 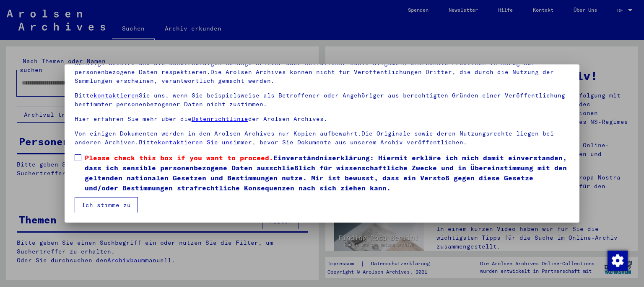 What do you see at coordinates (196, 143) in the screenshot?
I see `a: kontaktieren Sie uns` at bounding box center [196, 143].